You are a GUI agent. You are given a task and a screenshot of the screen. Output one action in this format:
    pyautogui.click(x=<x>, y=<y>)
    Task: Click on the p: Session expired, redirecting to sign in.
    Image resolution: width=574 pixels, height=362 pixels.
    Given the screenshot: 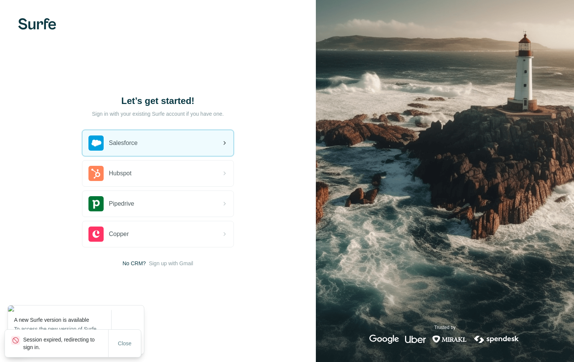 What is the action you would take?
    pyautogui.click(x=66, y=344)
    